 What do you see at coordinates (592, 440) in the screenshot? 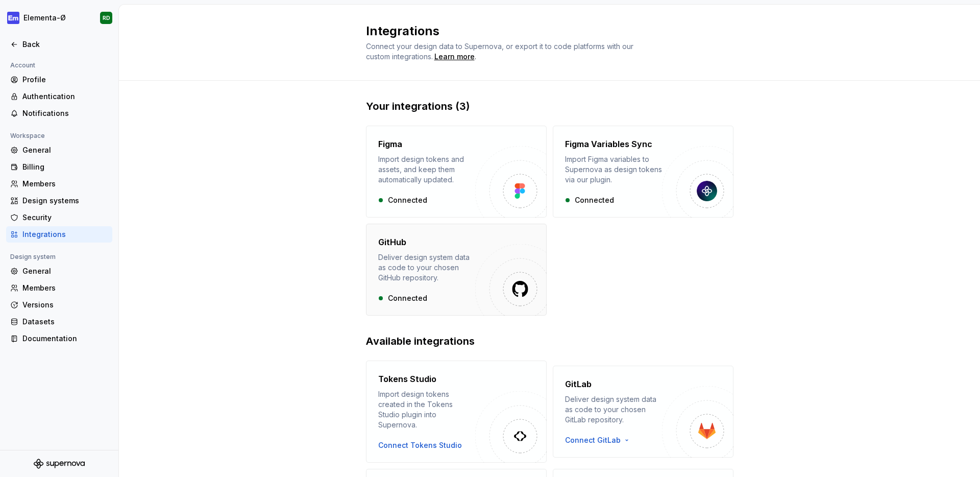
I see `span: Connect GitLab` at bounding box center [592, 440].